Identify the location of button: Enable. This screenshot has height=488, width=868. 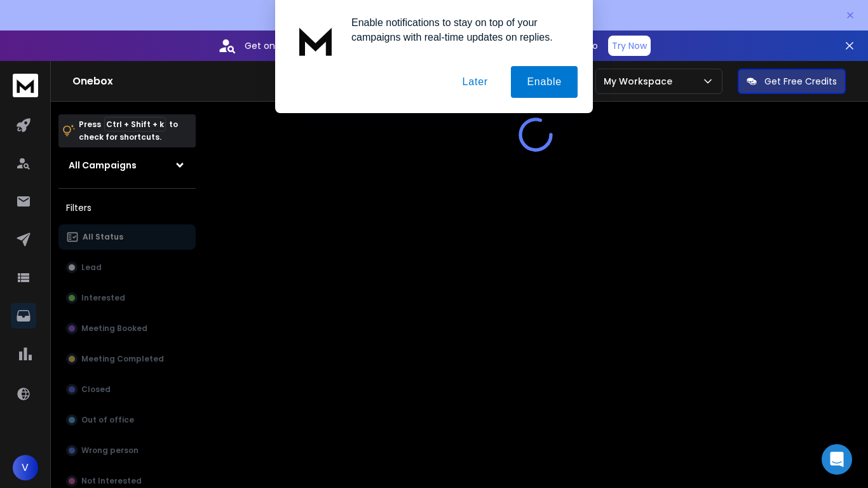
(544, 82).